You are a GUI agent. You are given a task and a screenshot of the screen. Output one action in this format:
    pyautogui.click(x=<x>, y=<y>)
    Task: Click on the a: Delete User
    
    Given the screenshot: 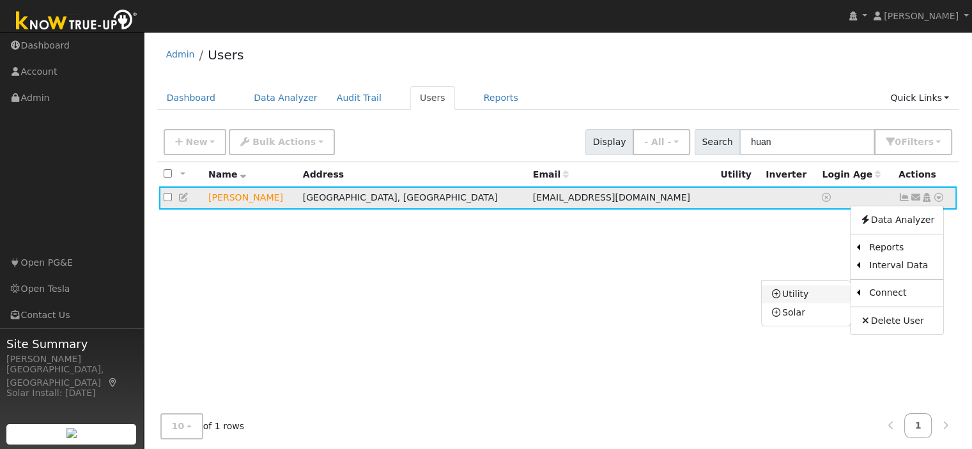 What is the action you would take?
    pyautogui.click(x=896, y=321)
    